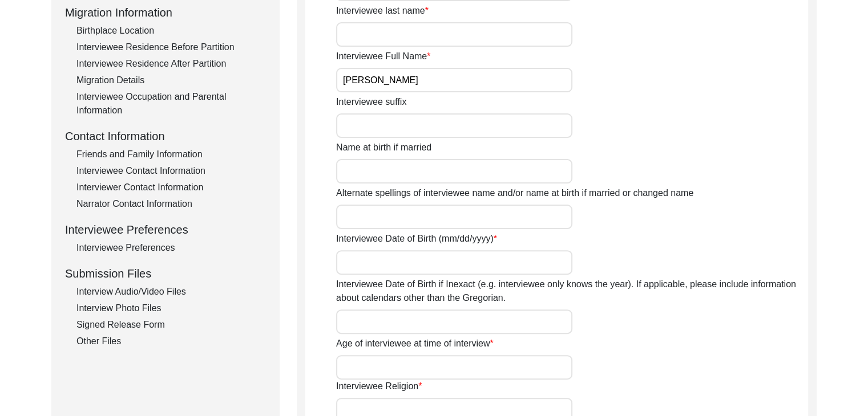  What do you see at coordinates (172, 325) in the screenshot?
I see `div: Signed Release Form` at bounding box center [172, 325].